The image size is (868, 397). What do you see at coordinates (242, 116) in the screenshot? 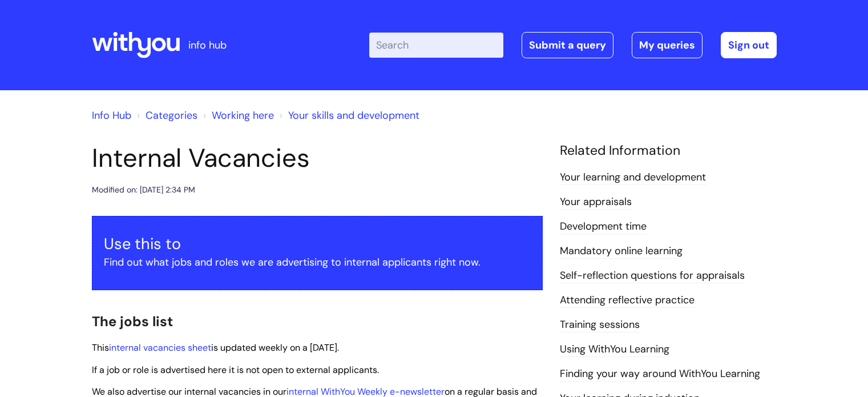
I see `a: Working here` at bounding box center [242, 116].